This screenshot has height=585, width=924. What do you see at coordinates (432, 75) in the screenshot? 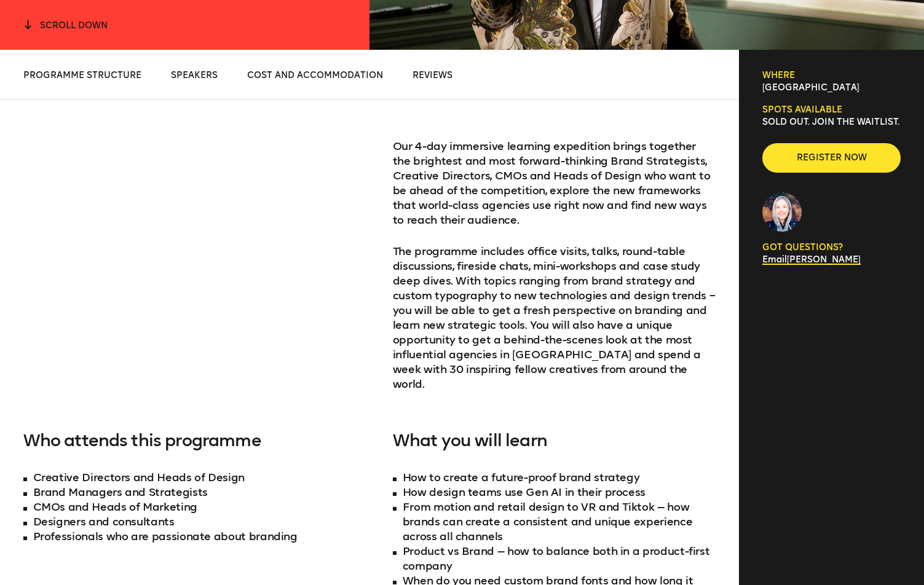
I see `span: Reviews` at bounding box center [432, 75].